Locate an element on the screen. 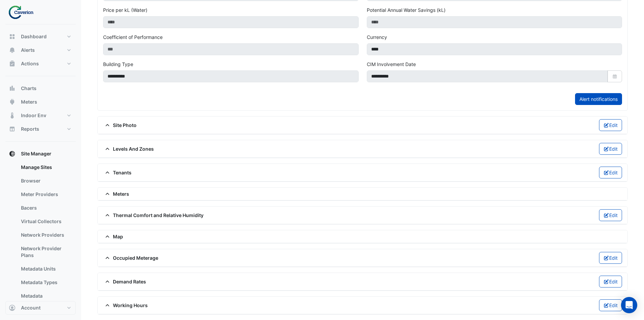  button: Charts is located at coordinates (41, 88).